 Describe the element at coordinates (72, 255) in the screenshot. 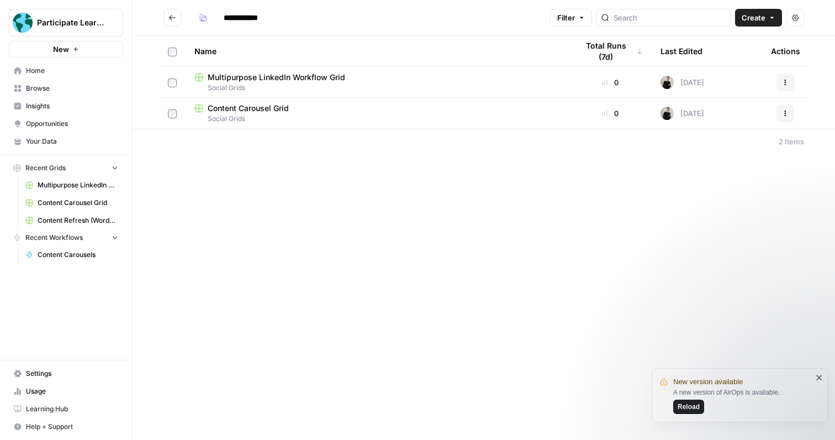

I see `a: Content Carousels` at that location.